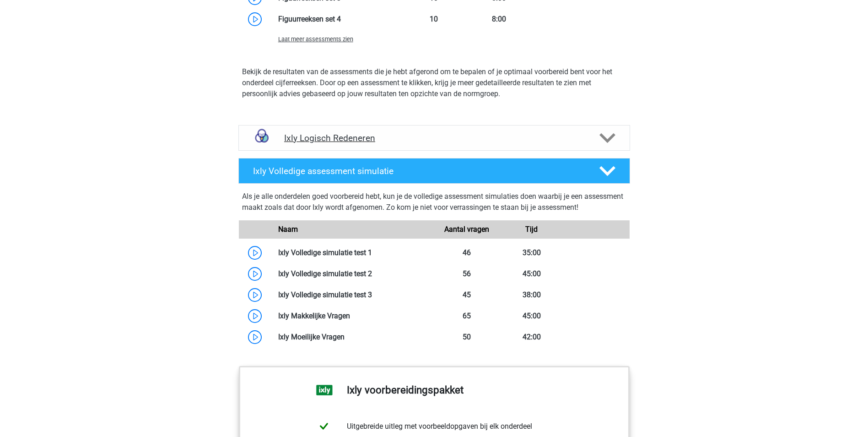 This screenshot has height=437, width=868. Describe the element at coordinates (352, 294) in the screenshot. I see `div: Ixly Volledige simulatie test 3` at that location.